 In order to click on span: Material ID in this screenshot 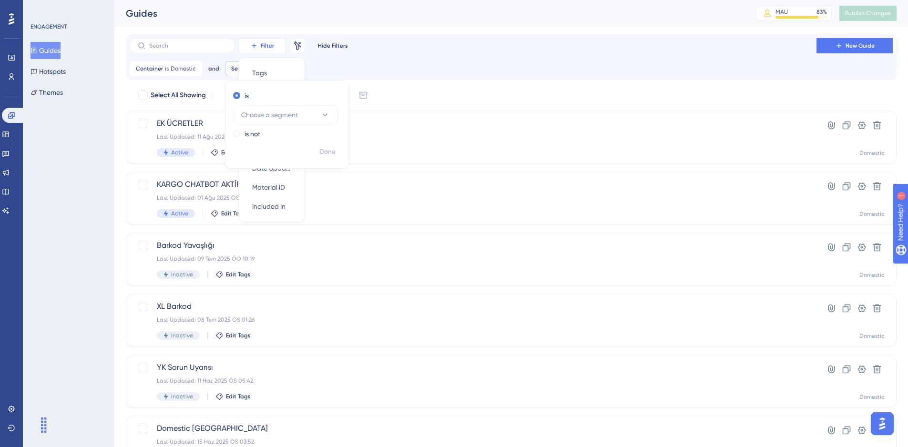, I will do `click(268, 187)`.